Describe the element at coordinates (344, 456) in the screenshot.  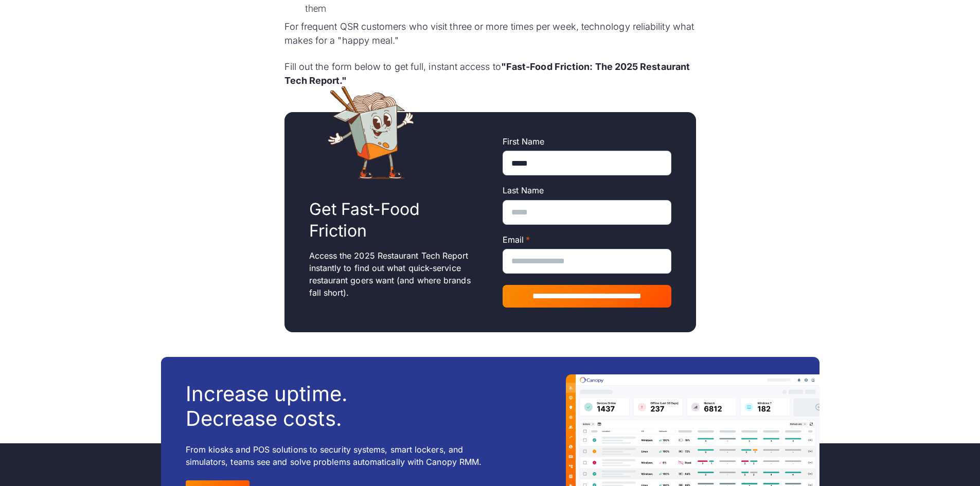
I see `p: From kiosks and POS solutions to security systems, smart lockers, and simulators, teams see and s...` at that location.